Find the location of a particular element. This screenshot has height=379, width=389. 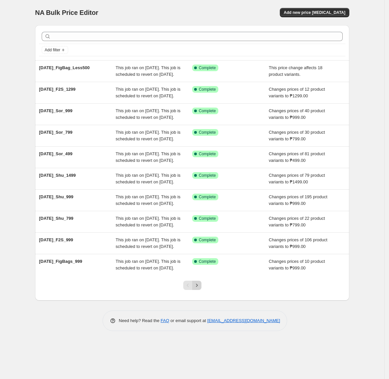

a: FAQ is located at coordinates (165, 320).